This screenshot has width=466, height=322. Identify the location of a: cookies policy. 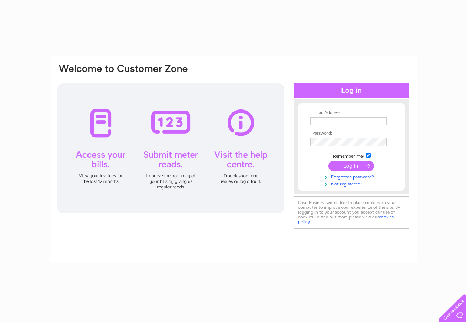
(346, 219).